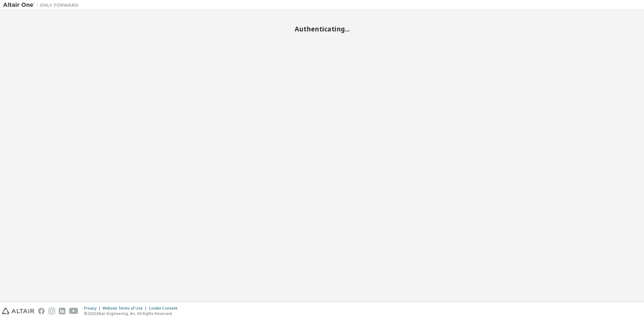 The image size is (644, 320). I want to click on div: Website Terms of Use, so click(125, 308).